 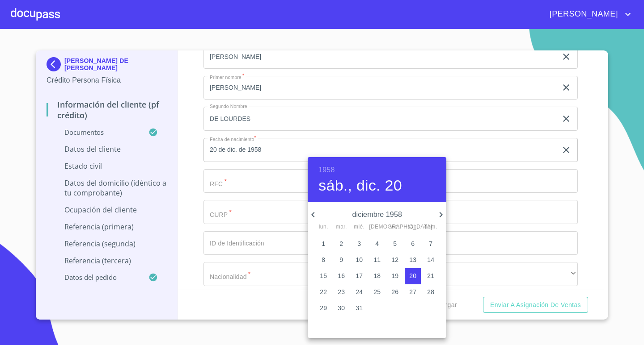 What do you see at coordinates (323, 293) in the screenshot?
I see `button: 22` at bounding box center [323, 293].